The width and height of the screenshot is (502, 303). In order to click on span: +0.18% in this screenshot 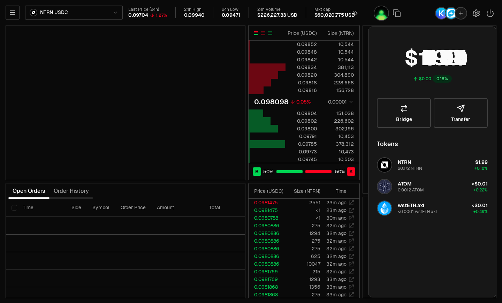, I will do `click(481, 168)`.